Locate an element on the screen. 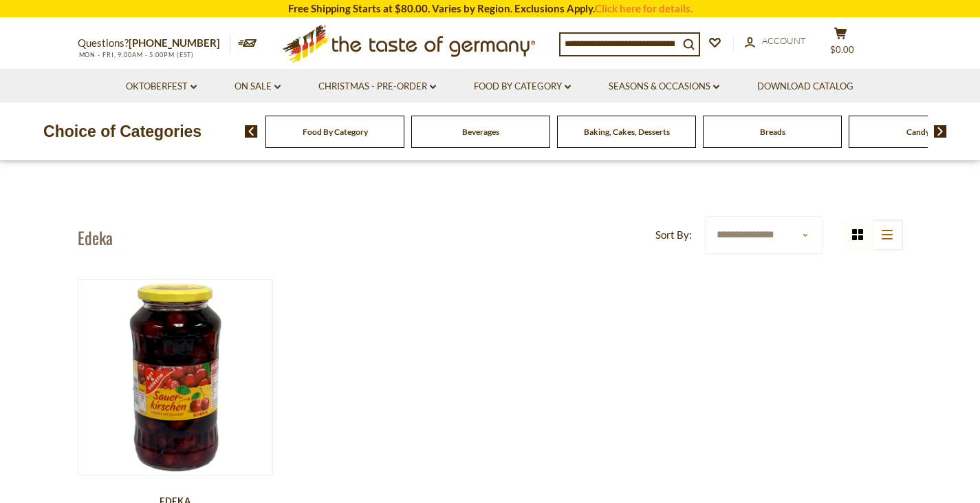 This screenshot has height=503, width=980. a: Download Catalog is located at coordinates (805, 87).